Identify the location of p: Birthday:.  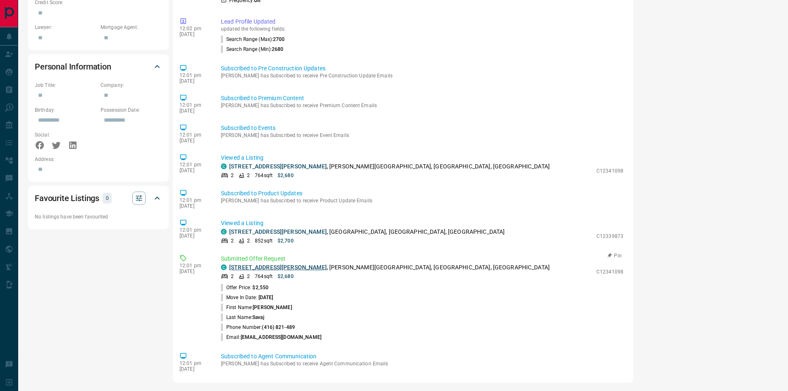
(65, 110).